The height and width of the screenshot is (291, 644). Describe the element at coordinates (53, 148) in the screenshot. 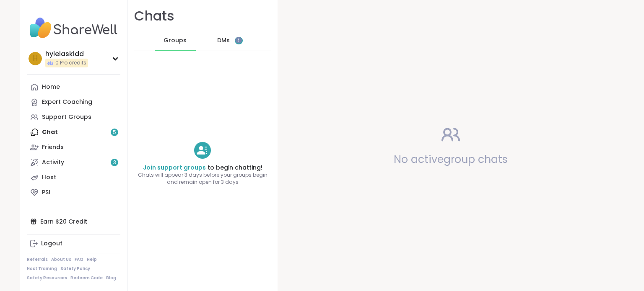

I see `div: Friends` at that location.